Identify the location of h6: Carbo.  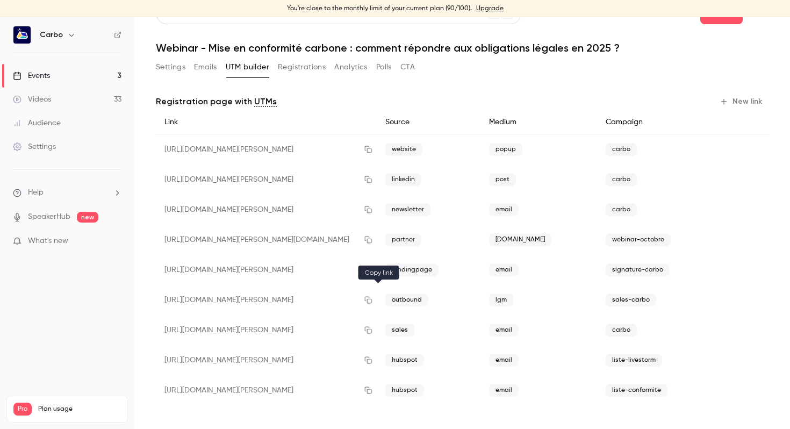
(51, 35).